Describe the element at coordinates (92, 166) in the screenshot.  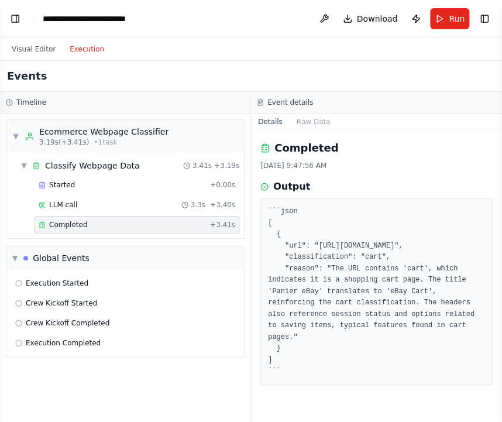
I see `div: Classify Webpage Data` at that location.